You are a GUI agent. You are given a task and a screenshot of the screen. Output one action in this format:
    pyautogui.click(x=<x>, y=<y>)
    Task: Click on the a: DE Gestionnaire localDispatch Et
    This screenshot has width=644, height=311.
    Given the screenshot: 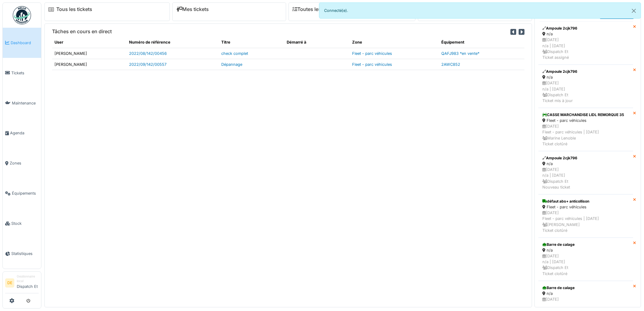 What is the action you would take?
    pyautogui.click(x=22, y=283)
    